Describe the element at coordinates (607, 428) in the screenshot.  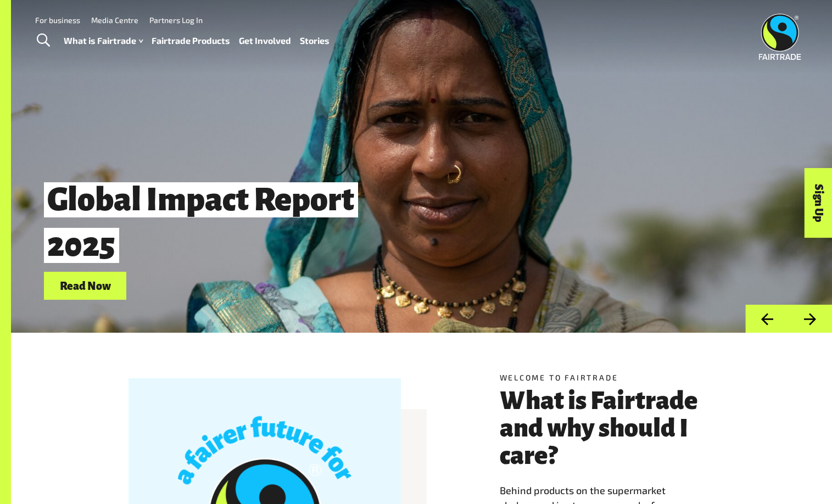
I see `h3: What is Fairtrade and why should I care?` at that location.